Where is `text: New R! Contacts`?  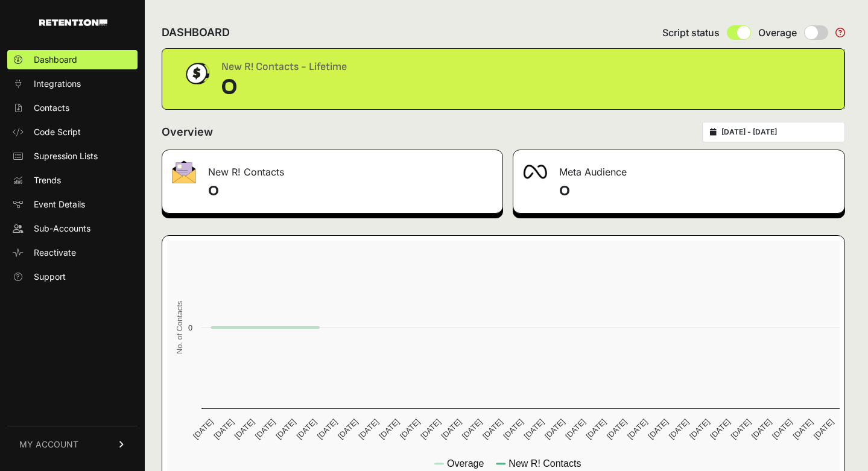
text: New R! Contacts is located at coordinates (545, 463).